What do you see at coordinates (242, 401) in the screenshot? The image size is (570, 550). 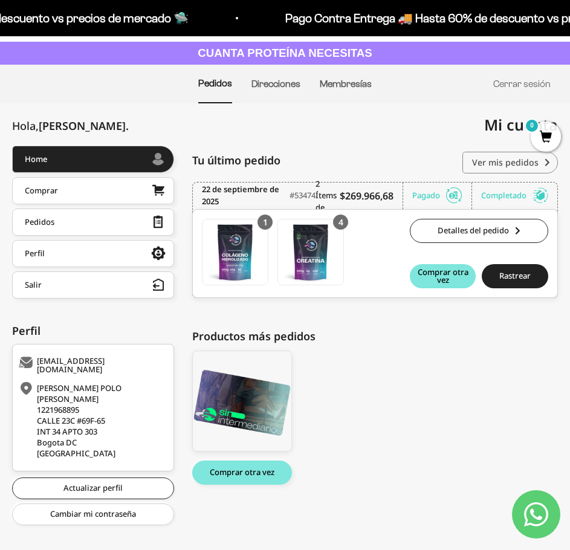 I see `a: Membresía Anual` at bounding box center [242, 401].